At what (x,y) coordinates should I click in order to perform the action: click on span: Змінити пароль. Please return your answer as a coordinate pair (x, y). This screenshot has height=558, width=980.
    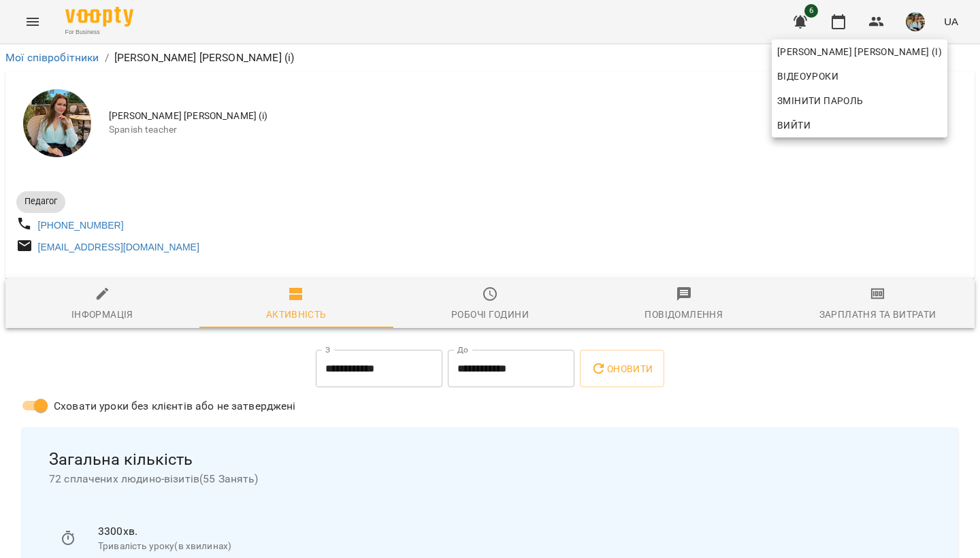
    Looking at the image, I should click on (860, 100).